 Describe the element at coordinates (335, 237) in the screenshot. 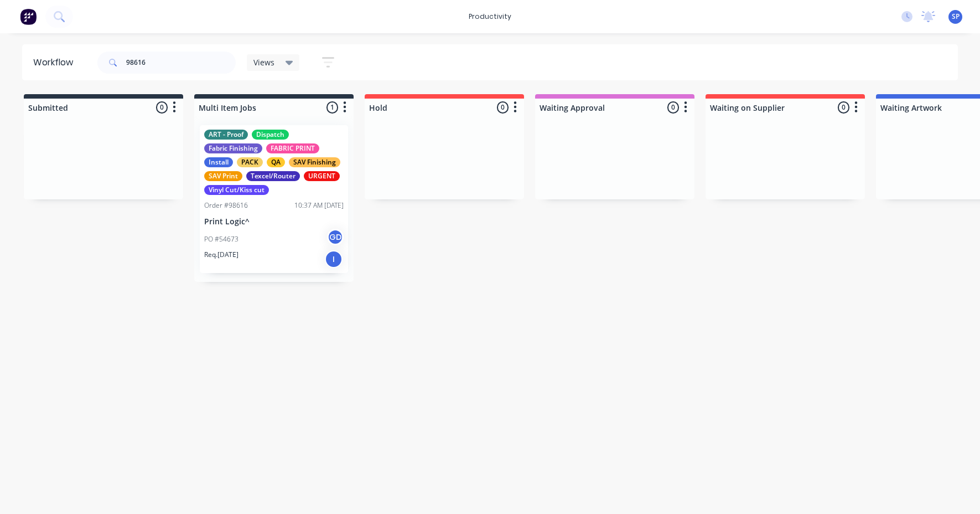

I see `div: GD` at that location.